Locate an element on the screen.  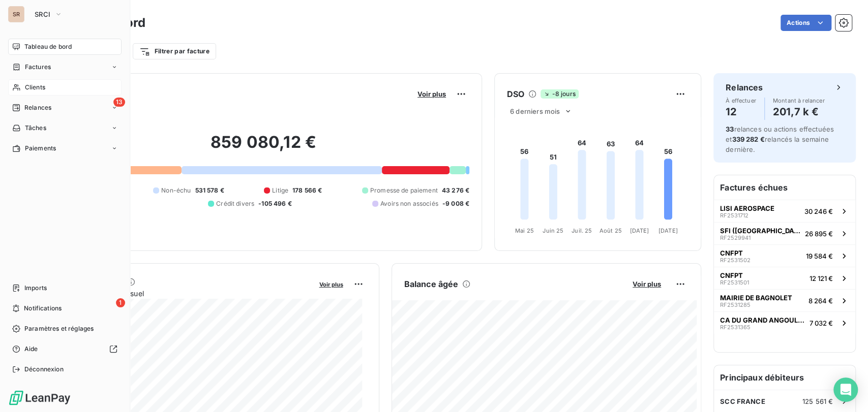
span: RF2531502 is located at coordinates (735, 260).